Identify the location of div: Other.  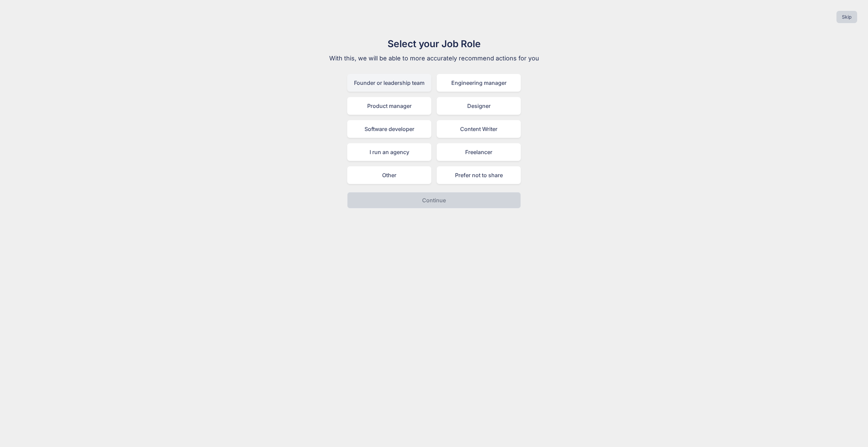
(389, 175).